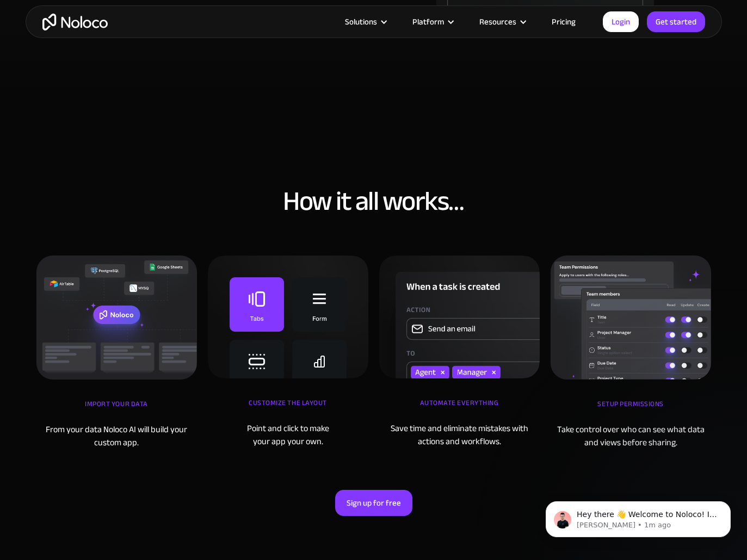 The image size is (747, 560). What do you see at coordinates (621, 22) in the screenshot?
I see `a: Login` at bounding box center [621, 22].